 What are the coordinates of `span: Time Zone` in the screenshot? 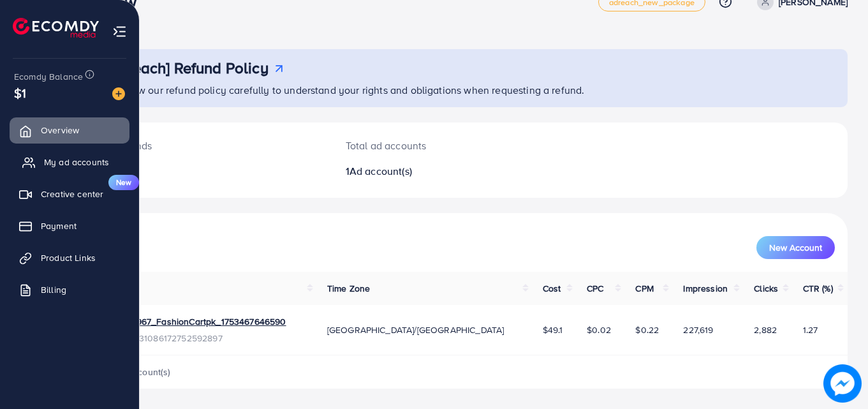 It's located at (348, 289).